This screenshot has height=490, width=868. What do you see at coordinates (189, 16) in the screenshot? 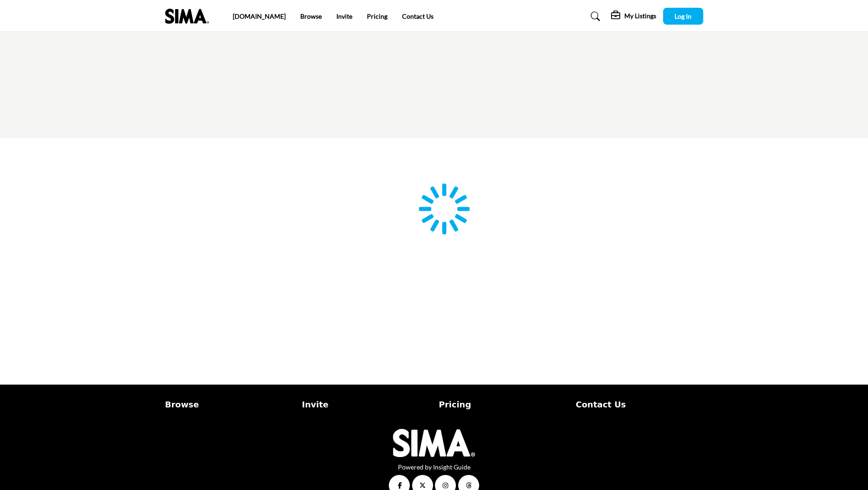
I see `img: Site Logo` at bounding box center [189, 16].